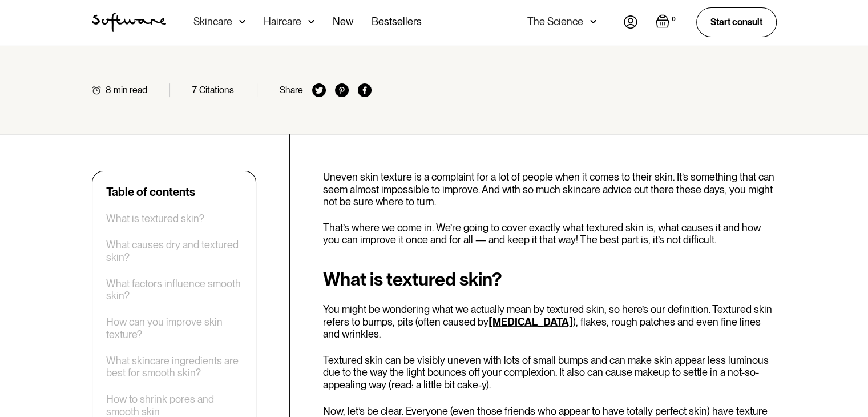 Image resolution: width=868 pixels, height=417 pixels. I want to click on a: Open empty cart, so click(666, 22).